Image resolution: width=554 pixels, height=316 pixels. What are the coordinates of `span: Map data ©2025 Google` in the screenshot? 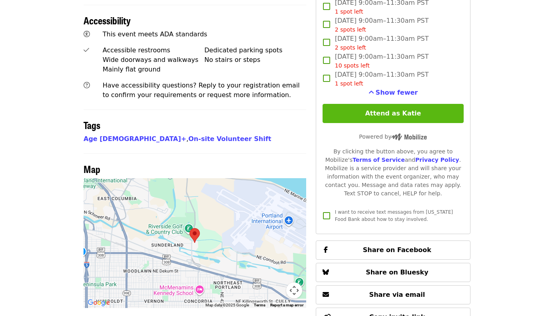 It's located at (227, 305).